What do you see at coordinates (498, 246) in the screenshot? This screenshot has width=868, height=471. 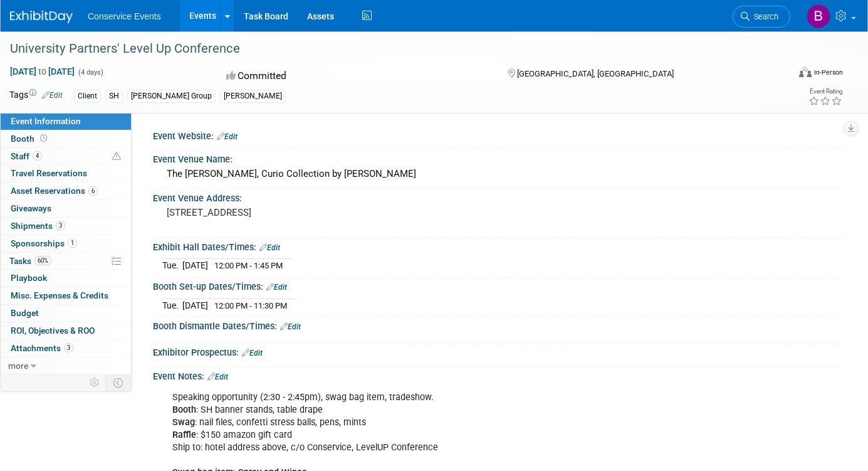 I see `div: Exhibit Hall Dates/Times:` at bounding box center [498, 246].